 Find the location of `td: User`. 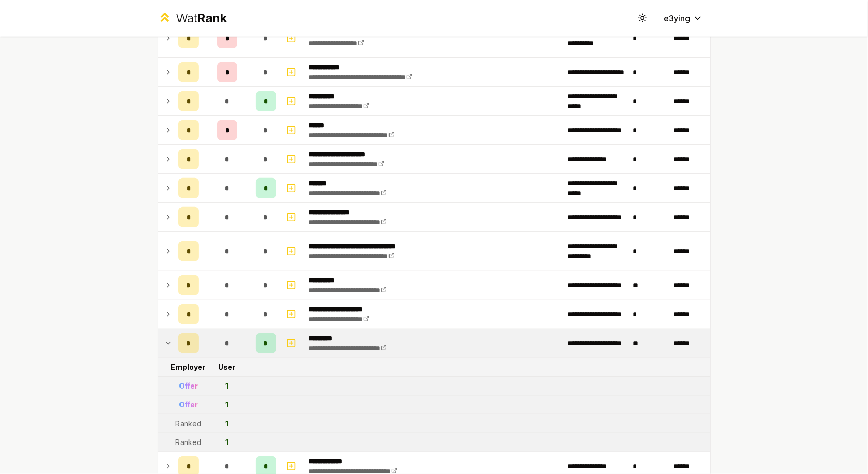

td: User is located at coordinates (227, 367).